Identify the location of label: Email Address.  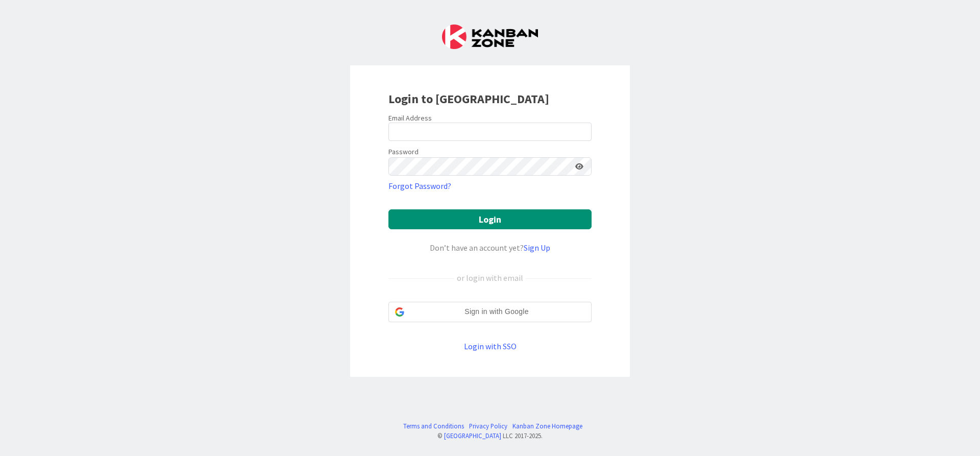
(410, 118).